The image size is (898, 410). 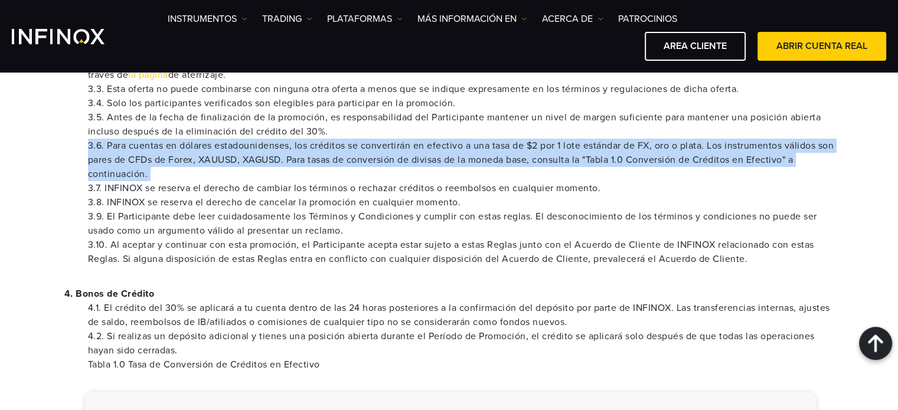 What do you see at coordinates (461, 203) in the screenshot?
I see `li: 3.8. INFINOX se reserva el derecho de cancelar la promoción en cualquier momento.` at bounding box center [461, 203].